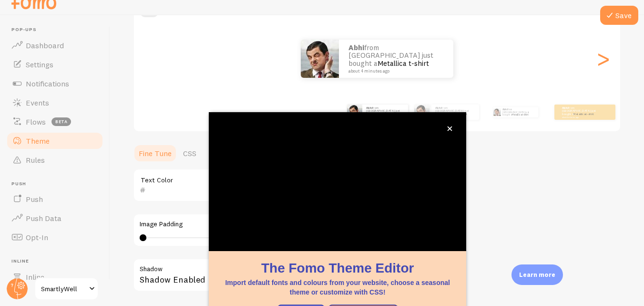 The height and width of the screenshot is (306, 644). What do you see at coordinates (276, 224) in the screenshot?
I see `label: Image Padding` at bounding box center [276, 224].